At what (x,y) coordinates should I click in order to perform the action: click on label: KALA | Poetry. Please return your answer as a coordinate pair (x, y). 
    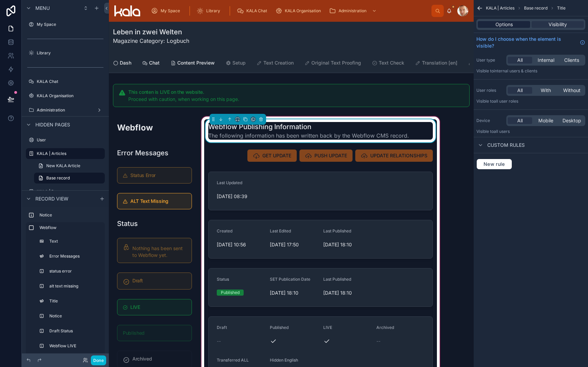
    Looking at the image, I should click on (70, 192).